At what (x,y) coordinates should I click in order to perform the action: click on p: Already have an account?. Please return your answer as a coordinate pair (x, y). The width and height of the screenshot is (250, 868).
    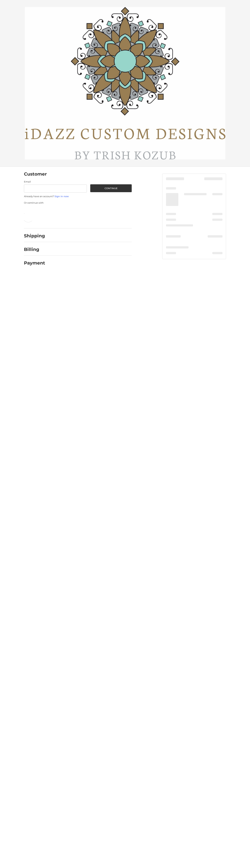
    Looking at the image, I should click on (78, 197).